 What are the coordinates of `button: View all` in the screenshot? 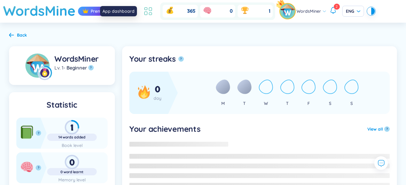 It's located at (375, 129).